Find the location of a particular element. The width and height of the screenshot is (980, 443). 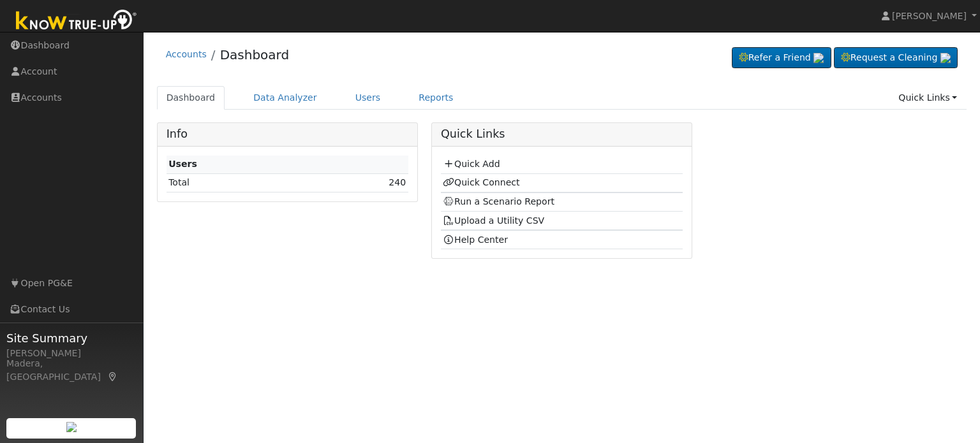

h5: Quick Links is located at coordinates (561, 134).